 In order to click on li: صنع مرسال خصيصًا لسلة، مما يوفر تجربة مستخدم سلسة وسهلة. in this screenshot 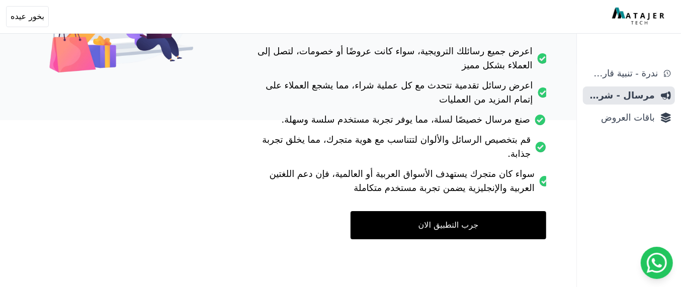, I will do `click(399, 123)`.